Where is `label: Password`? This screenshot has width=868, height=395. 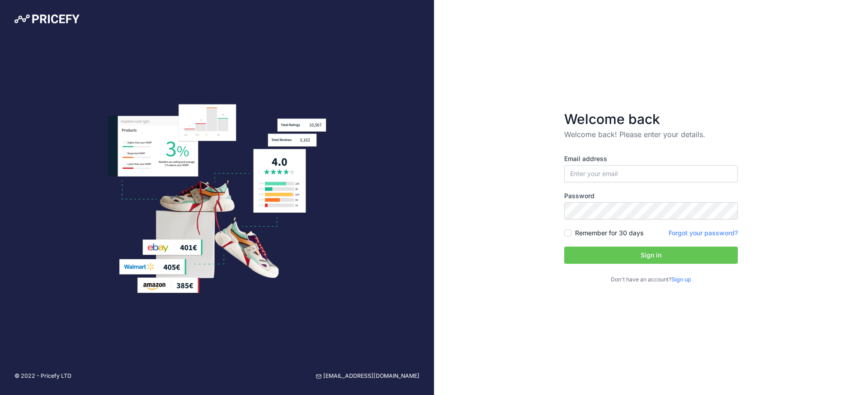 label: Password is located at coordinates (651, 196).